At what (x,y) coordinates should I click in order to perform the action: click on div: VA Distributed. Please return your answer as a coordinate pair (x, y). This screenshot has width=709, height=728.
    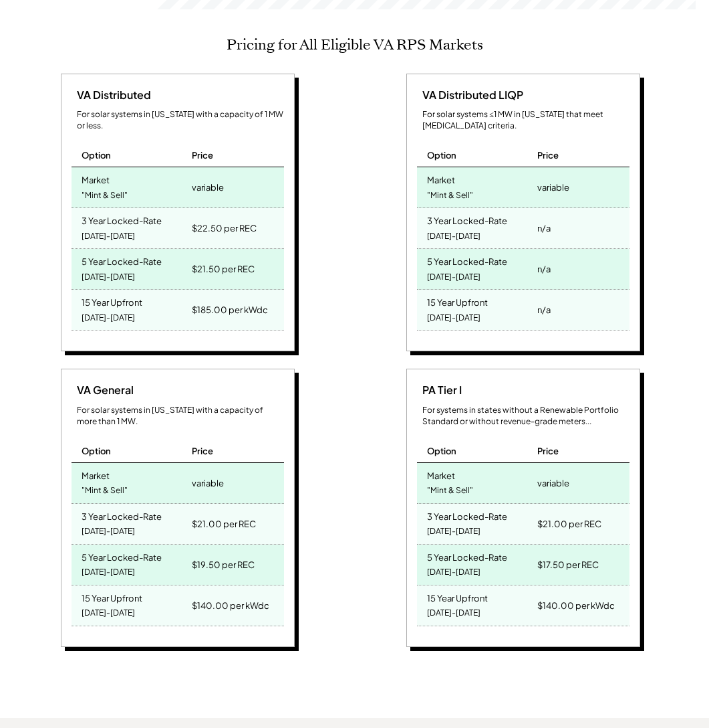
    Looking at the image, I should click on (111, 95).